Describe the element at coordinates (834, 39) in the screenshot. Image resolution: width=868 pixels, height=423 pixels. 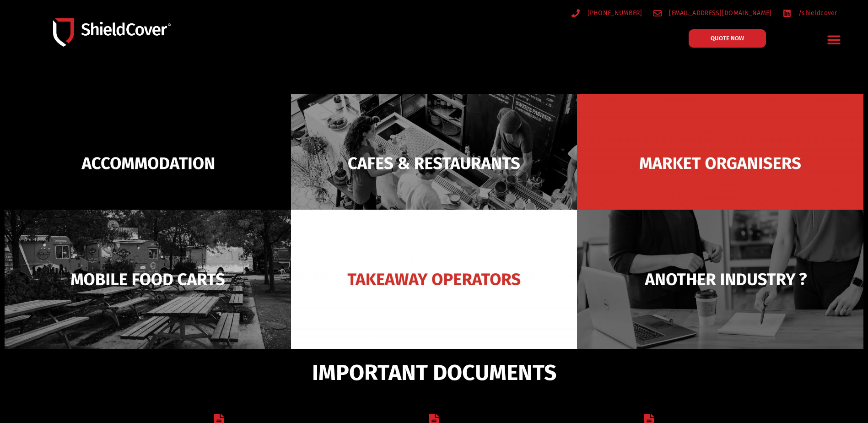
I see `div: Menu Toggle` at that location.